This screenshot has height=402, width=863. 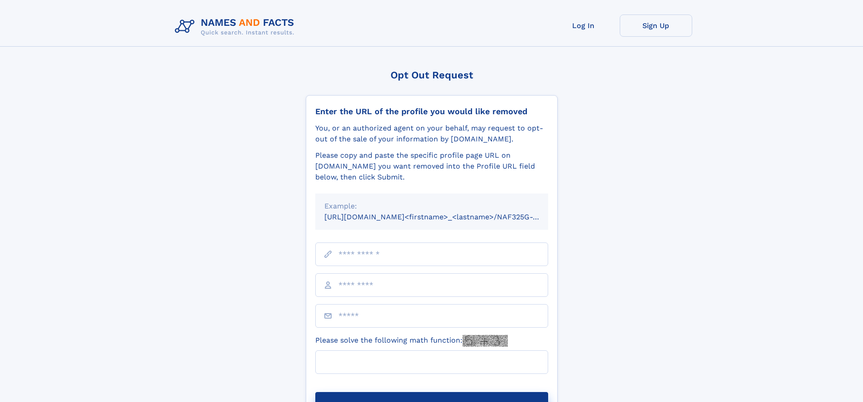 What do you see at coordinates (656, 25) in the screenshot?
I see `a: Sign Up` at bounding box center [656, 25].